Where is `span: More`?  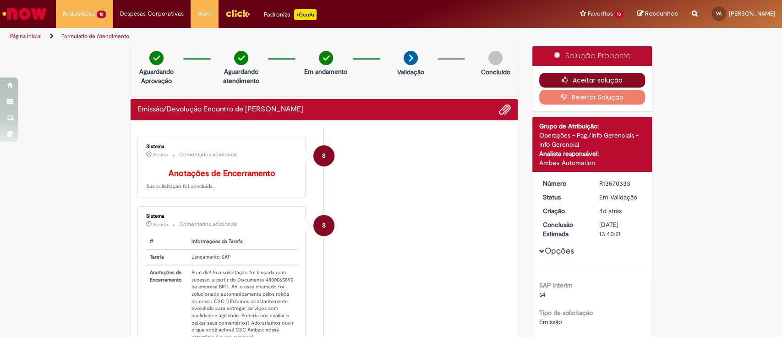
span: More is located at coordinates (204, 14).